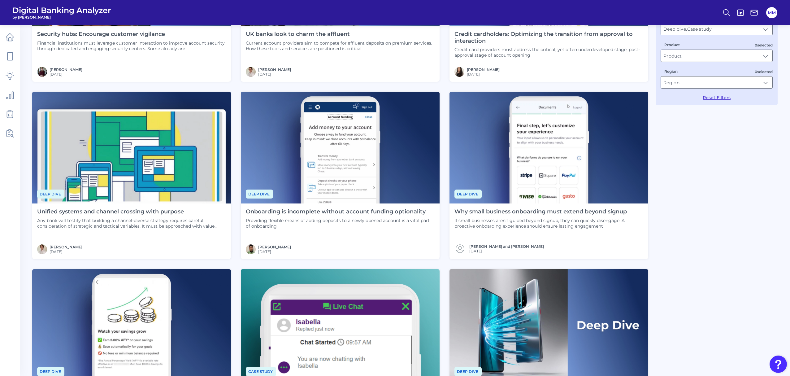 Image resolution: width=790 pixels, height=376 pixels. Describe the element at coordinates (62, 10) in the screenshot. I see `span: Digital Banking Analyzer` at that location.